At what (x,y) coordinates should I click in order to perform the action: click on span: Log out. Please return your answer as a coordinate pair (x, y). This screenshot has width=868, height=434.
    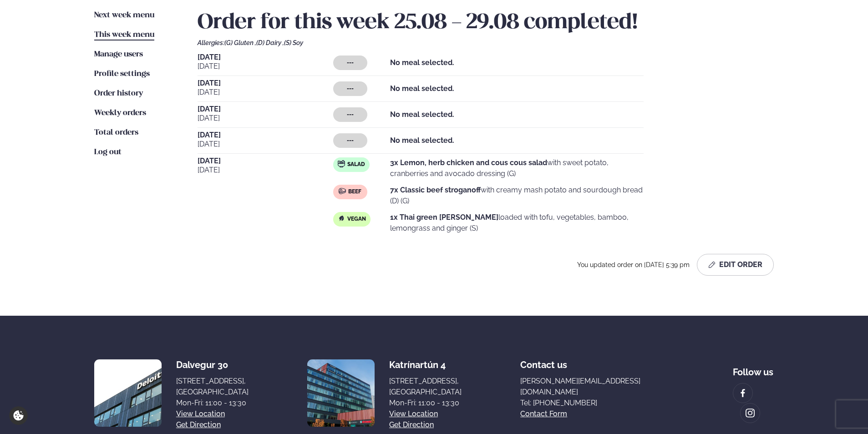
    Looking at the image, I should click on (108, 152).